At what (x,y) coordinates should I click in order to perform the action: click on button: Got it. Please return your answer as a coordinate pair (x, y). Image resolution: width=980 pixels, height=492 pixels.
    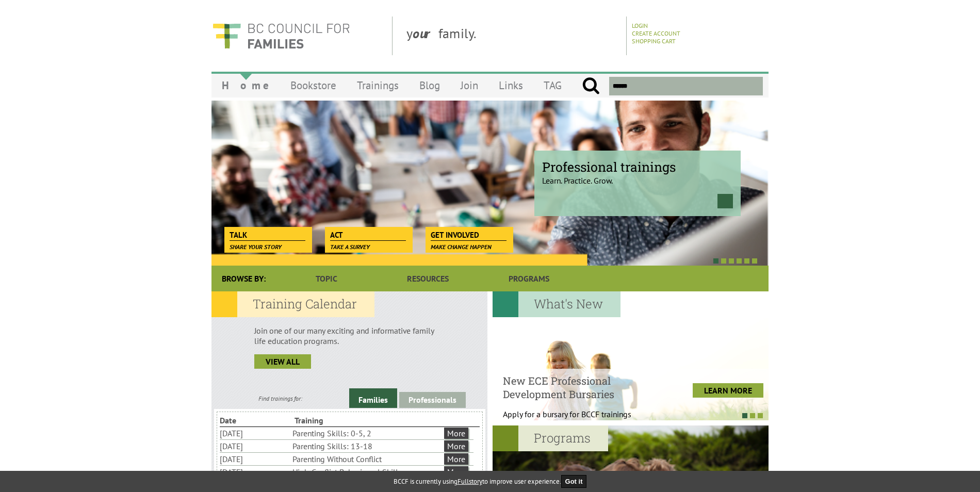
    Looking at the image, I should click on (574, 481).